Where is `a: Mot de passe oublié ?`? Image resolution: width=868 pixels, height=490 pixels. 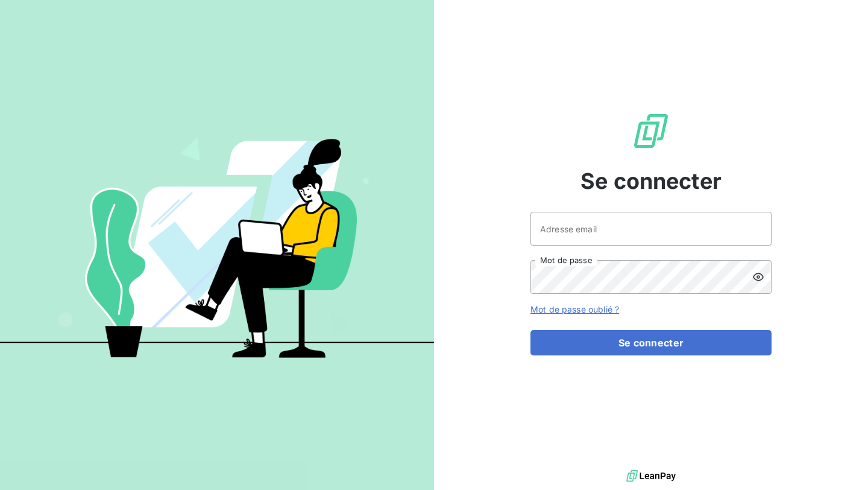 a: Mot de passe oublié ? is located at coordinates (575, 309).